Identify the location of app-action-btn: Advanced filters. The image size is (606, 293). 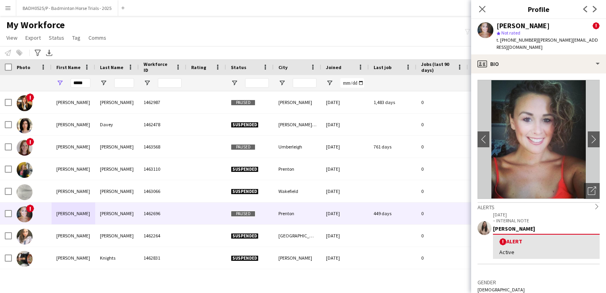
(38, 53).